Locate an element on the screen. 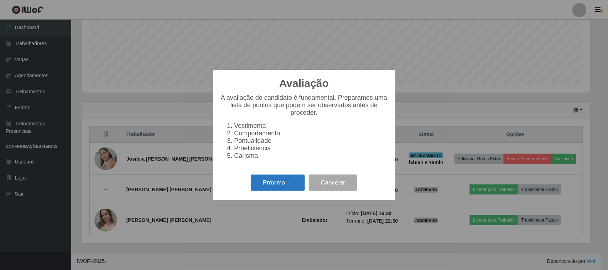 This screenshot has width=608, height=270. li: Carisma is located at coordinates (311, 156).